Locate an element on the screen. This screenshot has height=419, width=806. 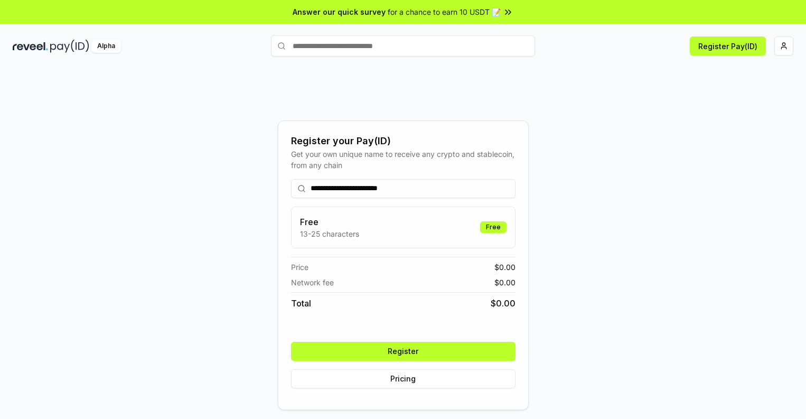
h3: Free is located at coordinates (330, 222).